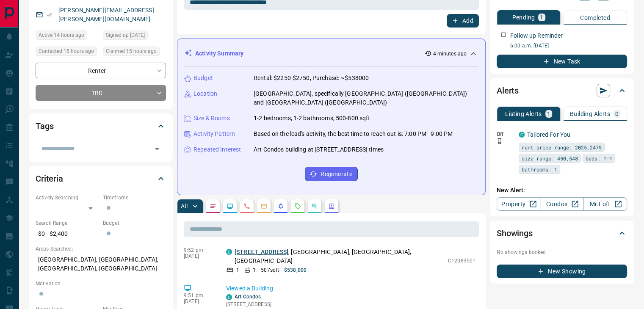  What do you see at coordinates (353, 134) in the screenshot?
I see `p: Based on the lead's activity, the best time to reach out is: 7:00 PM - 9:00 PM` at bounding box center [353, 134].